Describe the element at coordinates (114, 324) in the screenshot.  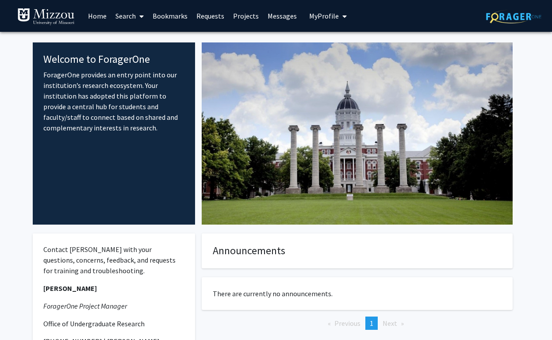
I see `p: Office of Undergraduate Research` at that location.